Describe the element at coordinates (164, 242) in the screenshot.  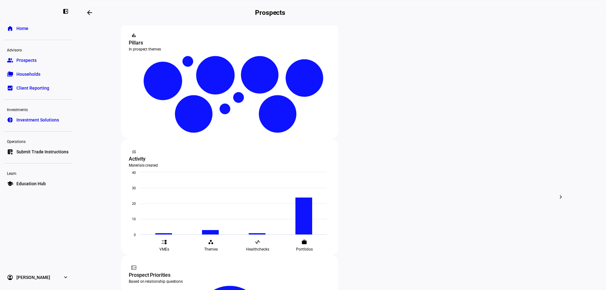
I see `eth-mat-symbol: event_list` at that location.